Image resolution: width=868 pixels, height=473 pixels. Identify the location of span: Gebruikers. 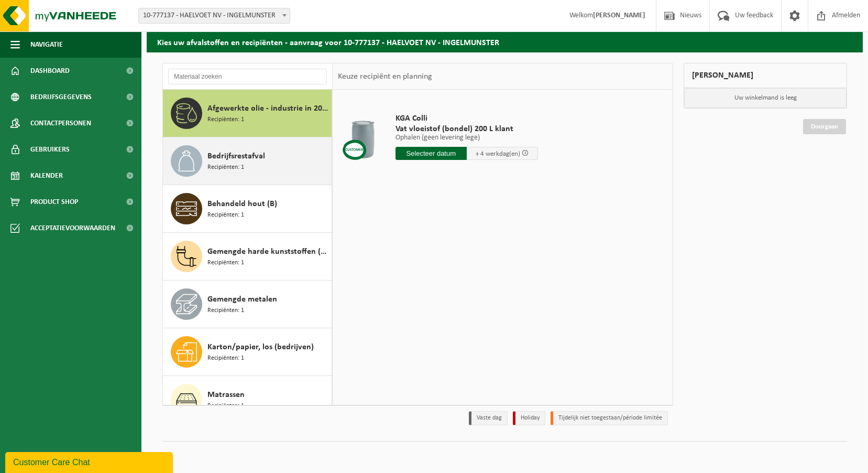
(50, 149).